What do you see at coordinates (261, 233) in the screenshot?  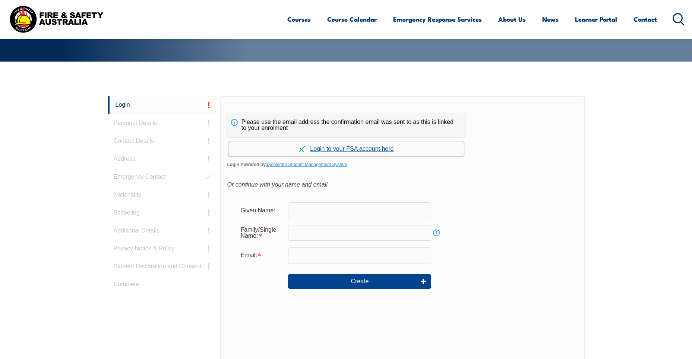 I see `div: Family/Single Name is required.` at bounding box center [261, 233].